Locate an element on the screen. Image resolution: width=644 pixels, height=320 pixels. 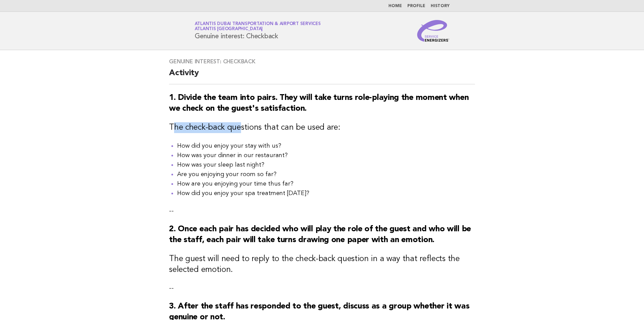
strong: 1. Divide the team into pairs. They will take turns role-playing the moment when we check on the ... is located at coordinates (319, 103).